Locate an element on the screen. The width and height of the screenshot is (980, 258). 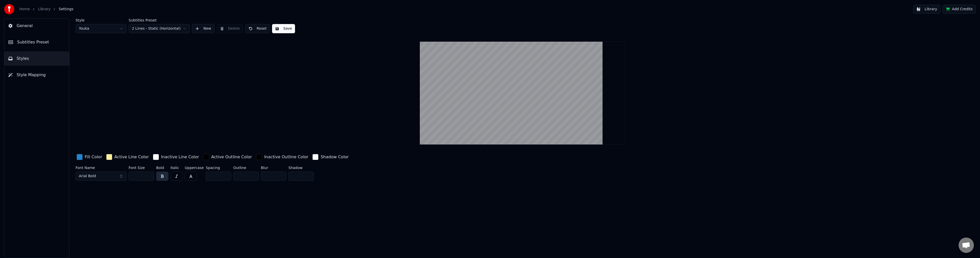
button: Active Outline Color is located at coordinates (228, 157).